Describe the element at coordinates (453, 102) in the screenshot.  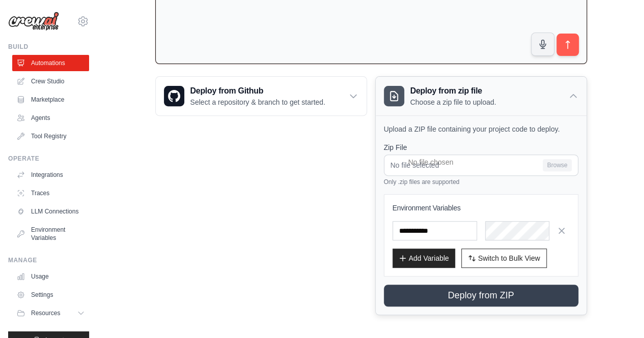
I see `p: Choose a zip file to upload.` at that location.